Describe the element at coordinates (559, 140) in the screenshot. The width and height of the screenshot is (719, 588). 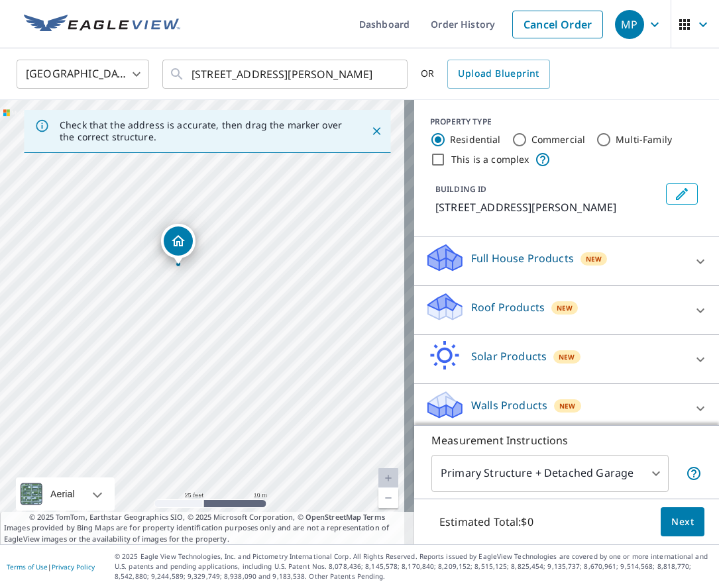
I see `label: Commercial` at that location.